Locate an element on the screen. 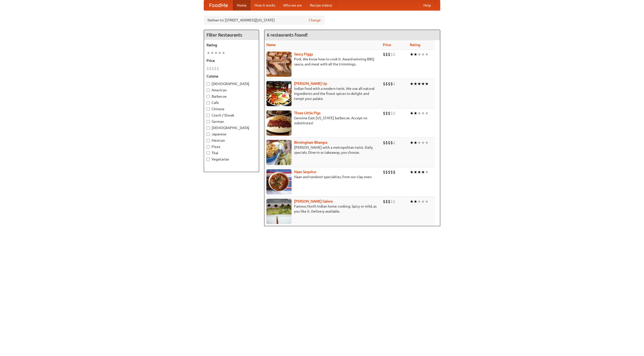 This screenshot has width=644, height=356. b: Saucy Piggy is located at coordinates (303, 54).